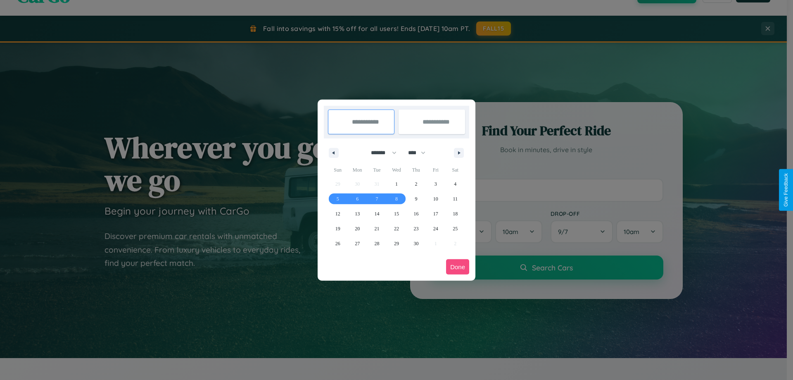 This screenshot has height=380, width=793. What do you see at coordinates (338, 199) in the screenshot?
I see `span: 5` at bounding box center [338, 199].